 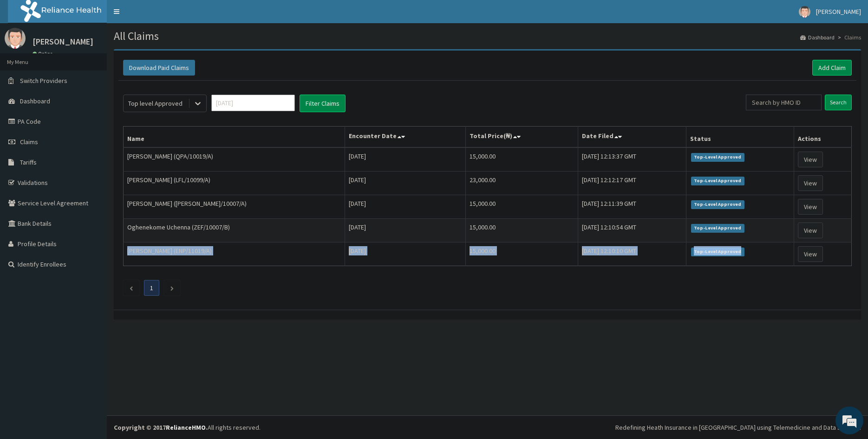 What do you see at coordinates (522, 183) in the screenshot?
I see `td: 23,000.00` at bounding box center [522, 183].